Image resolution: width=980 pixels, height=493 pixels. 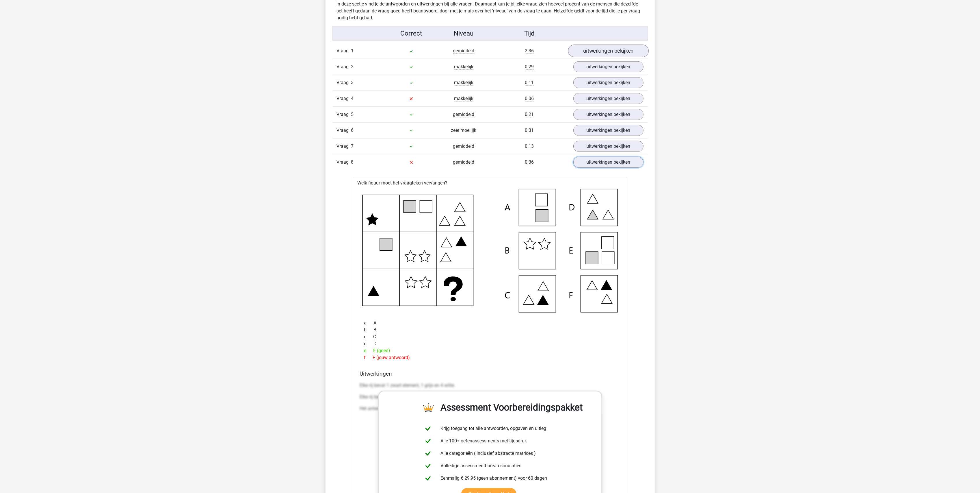 What do you see at coordinates (368, 337) in the screenshot?
I see `span: c` at bounding box center [368, 337].